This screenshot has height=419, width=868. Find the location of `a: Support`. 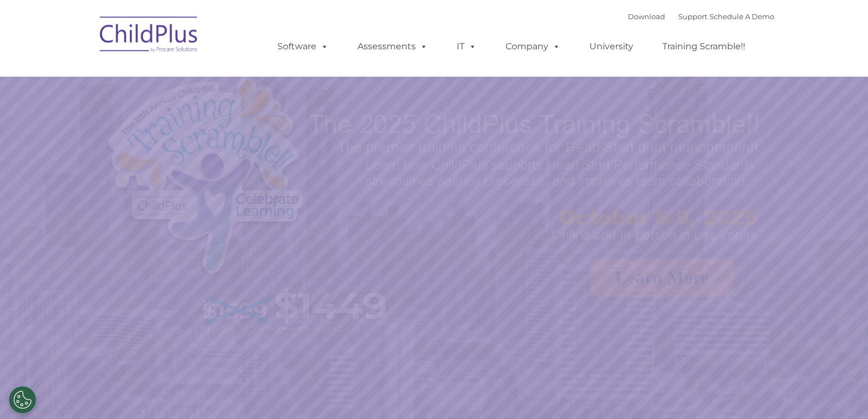

a: Support is located at coordinates (692, 16).